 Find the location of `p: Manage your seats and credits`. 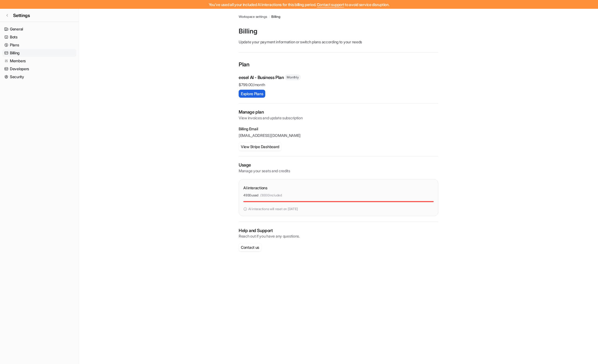

p: Manage your seats and credits is located at coordinates (338, 171).